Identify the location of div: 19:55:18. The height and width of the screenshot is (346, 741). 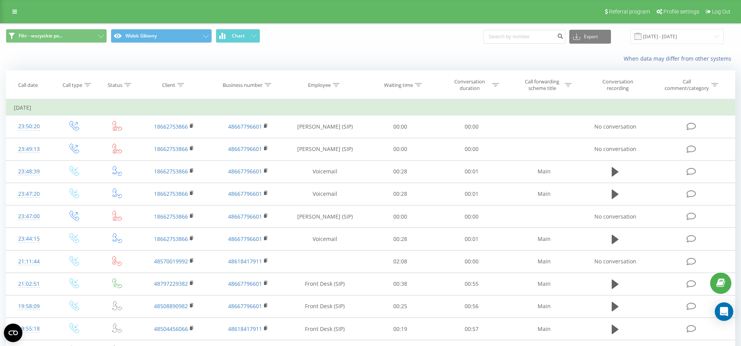
(29, 328).